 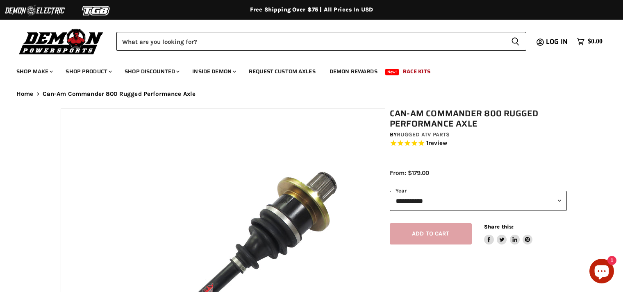 What do you see at coordinates (88, 71) in the screenshot?
I see `a: Shop Product` at bounding box center [88, 71].